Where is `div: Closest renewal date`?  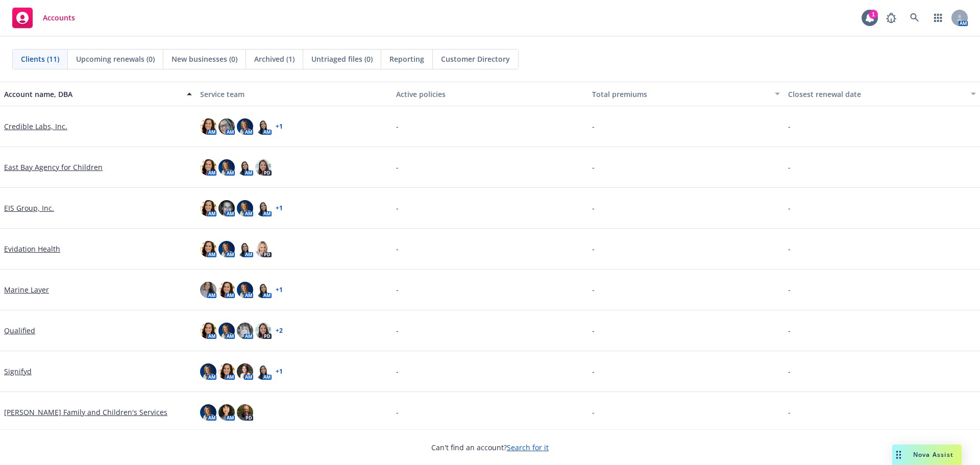 div: Closest renewal date is located at coordinates (876, 94).